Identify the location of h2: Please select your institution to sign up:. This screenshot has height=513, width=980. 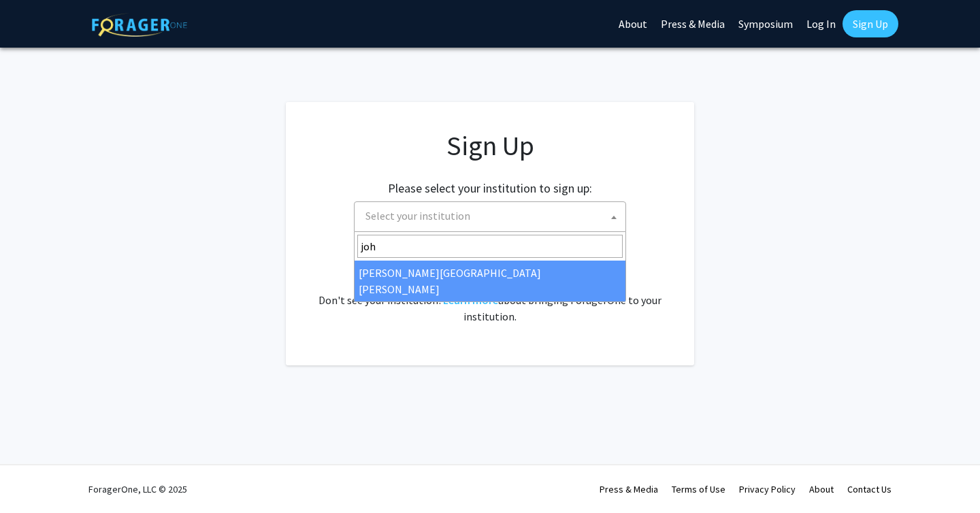
(490, 189).